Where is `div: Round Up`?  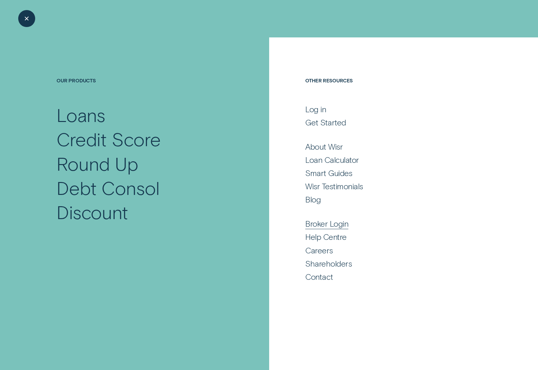
div: Round Up is located at coordinates (97, 163).